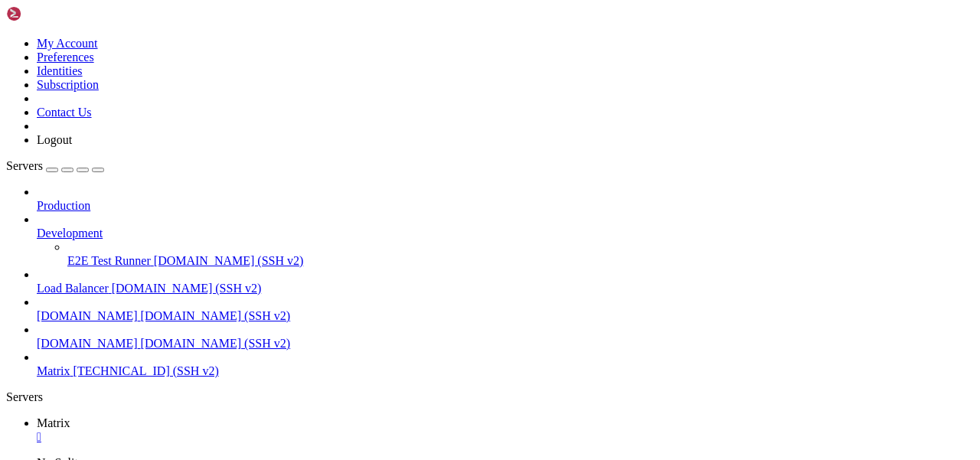  Describe the element at coordinates (64, 206) in the screenshot. I see `span: Production` at that location.